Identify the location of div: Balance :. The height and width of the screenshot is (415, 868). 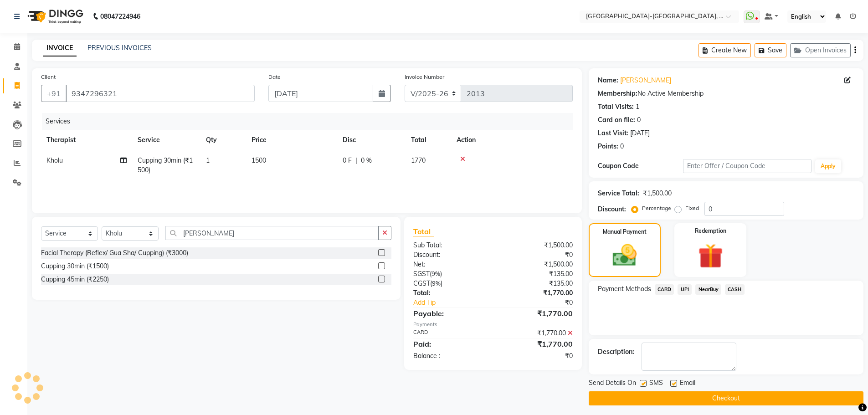
(449, 356).